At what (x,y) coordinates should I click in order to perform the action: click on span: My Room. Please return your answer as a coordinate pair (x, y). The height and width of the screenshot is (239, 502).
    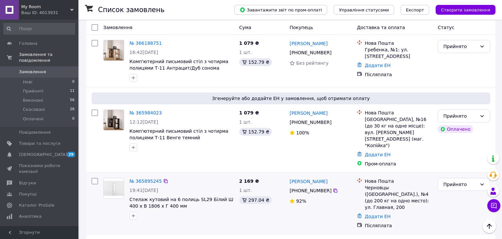
    Looking at the image, I should click on (46, 7).